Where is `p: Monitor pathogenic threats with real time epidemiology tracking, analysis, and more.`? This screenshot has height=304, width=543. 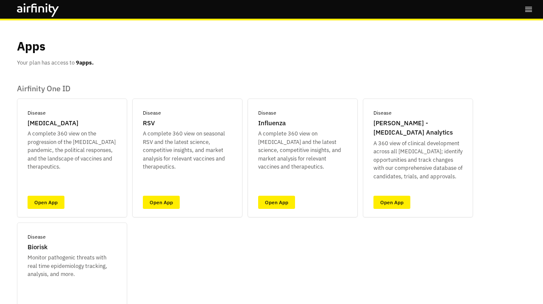 p: Monitor pathogenic threats with real time epidemiology tracking, analysis, and more. is located at coordinates (72, 265).